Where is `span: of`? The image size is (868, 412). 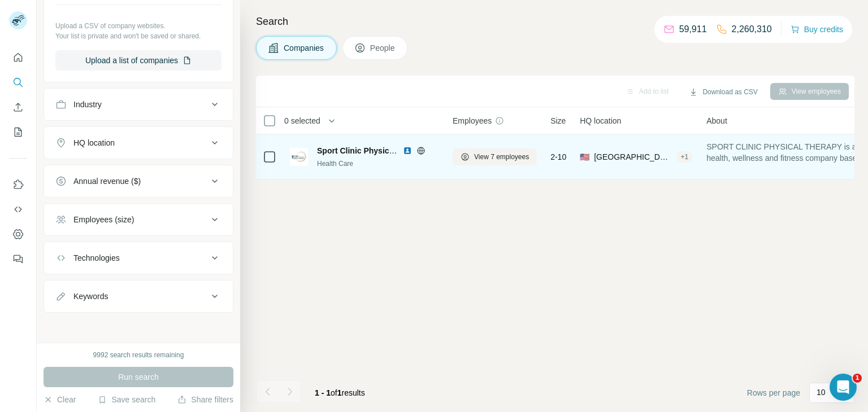
span: of is located at coordinates (334, 393).